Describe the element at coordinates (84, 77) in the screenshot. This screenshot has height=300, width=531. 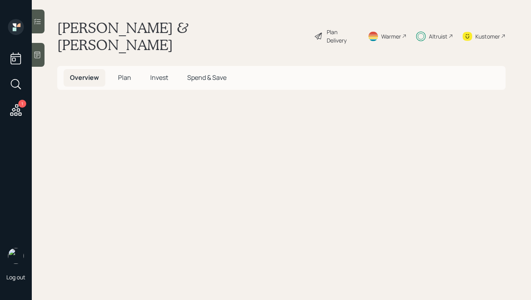
I see `span: Overview` at that location.